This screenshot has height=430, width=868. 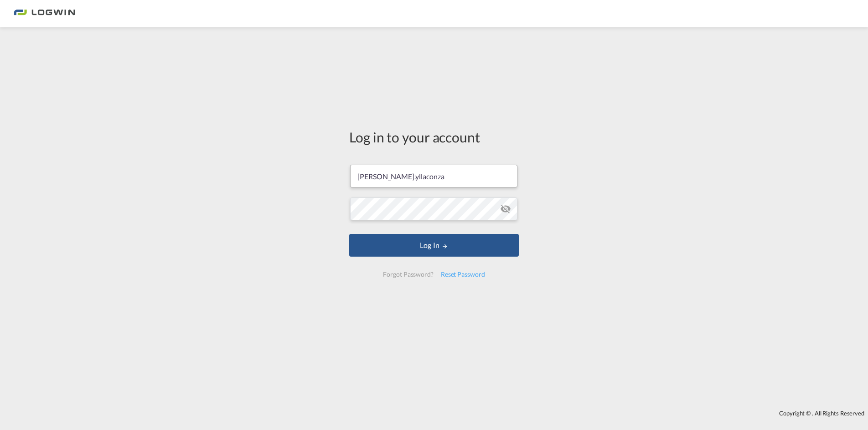 I want to click on md-icon: icon-eye-off, so click(x=506, y=209).